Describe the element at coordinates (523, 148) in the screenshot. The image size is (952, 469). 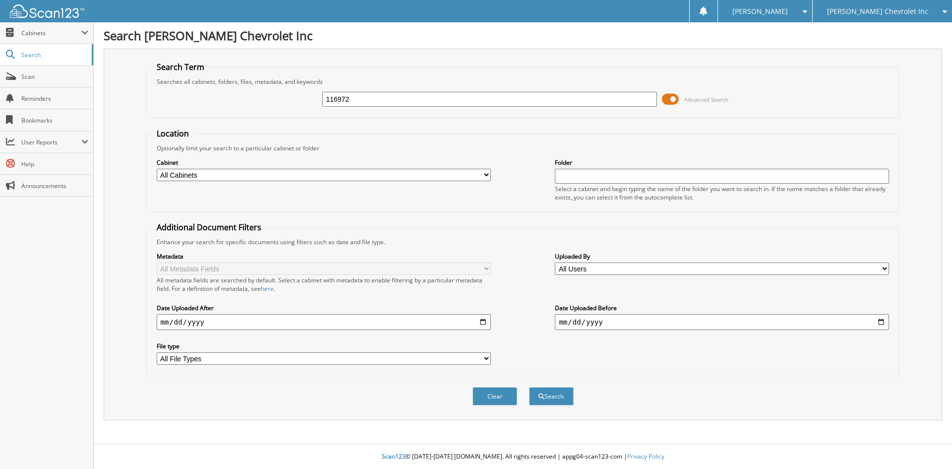
I see `div: Optionally limit your search to a particular cabinet or folder` at that location.